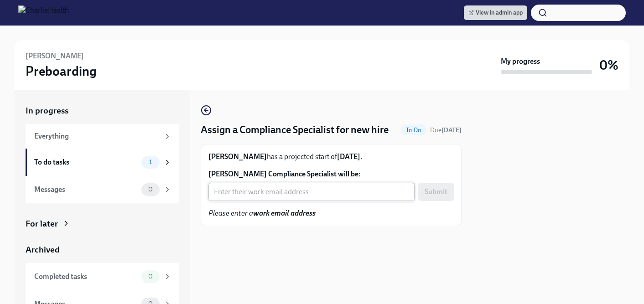 The width and height of the screenshot is (644, 304). I want to click on div: For later, so click(41, 224).